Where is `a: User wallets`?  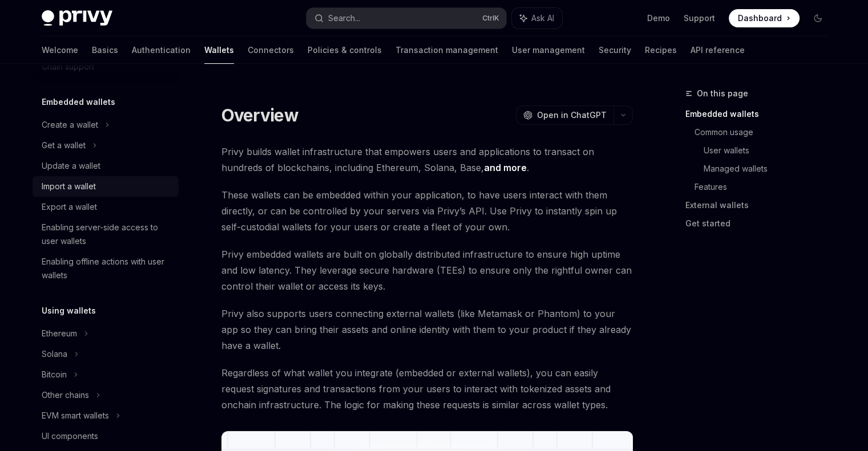 a: User wallets is located at coordinates (770, 151).